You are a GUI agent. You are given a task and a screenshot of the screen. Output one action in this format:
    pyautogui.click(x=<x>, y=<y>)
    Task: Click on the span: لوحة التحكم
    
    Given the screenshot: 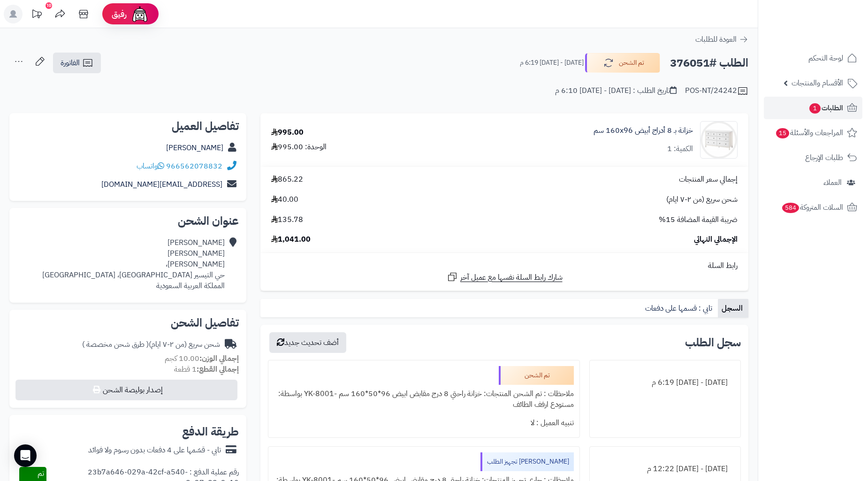 What is the action you would take?
    pyautogui.click(x=825, y=58)
    